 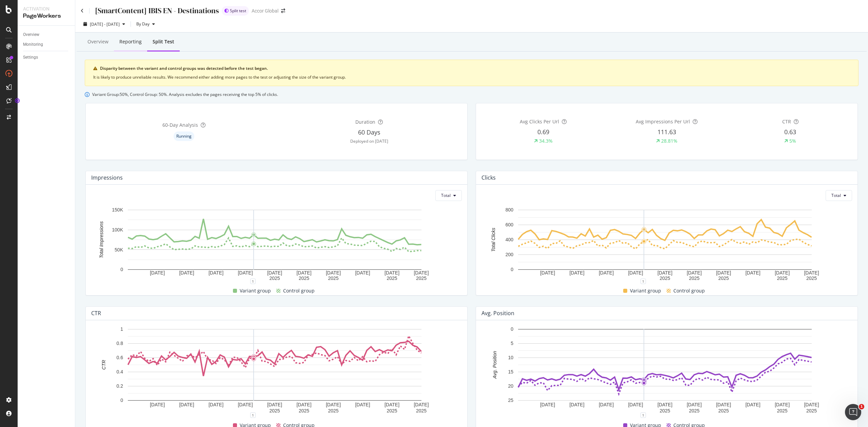 I want to click on div: Duration, so click(x=366, y=122).